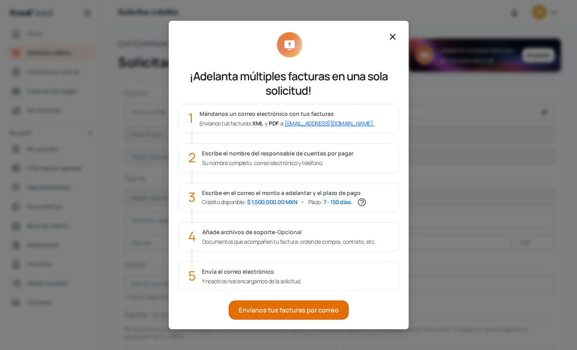 This screenshot has height=350, width=577. I want to click on div: 3, so click(192, 197).